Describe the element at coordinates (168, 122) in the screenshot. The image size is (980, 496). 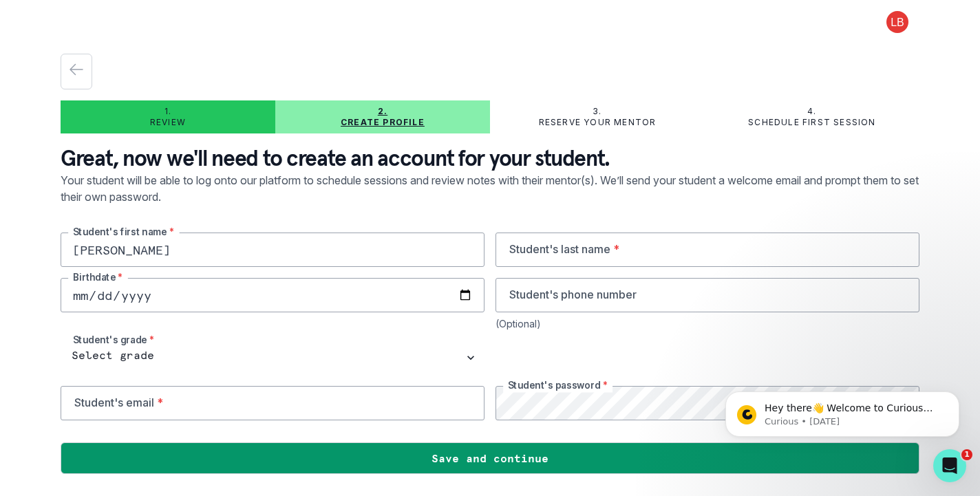
I see `p: Review` at that location.